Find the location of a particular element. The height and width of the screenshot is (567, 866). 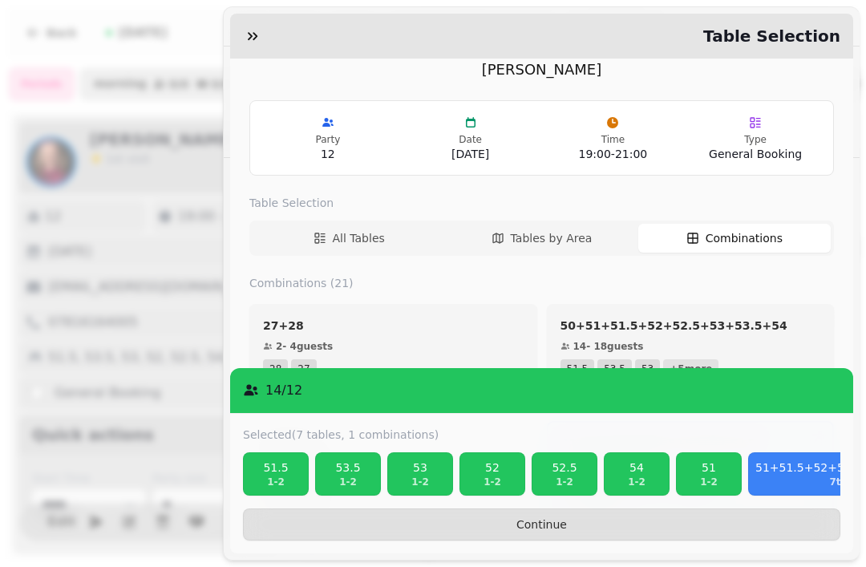

button: Combinations is located at coordinates (734, 238).